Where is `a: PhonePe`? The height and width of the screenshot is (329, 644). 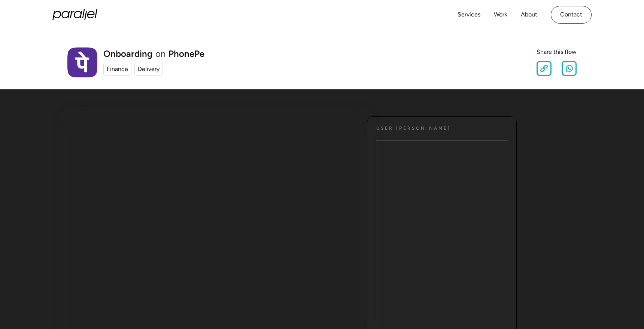
a: PhonePe is located at coordinates (187, 54).